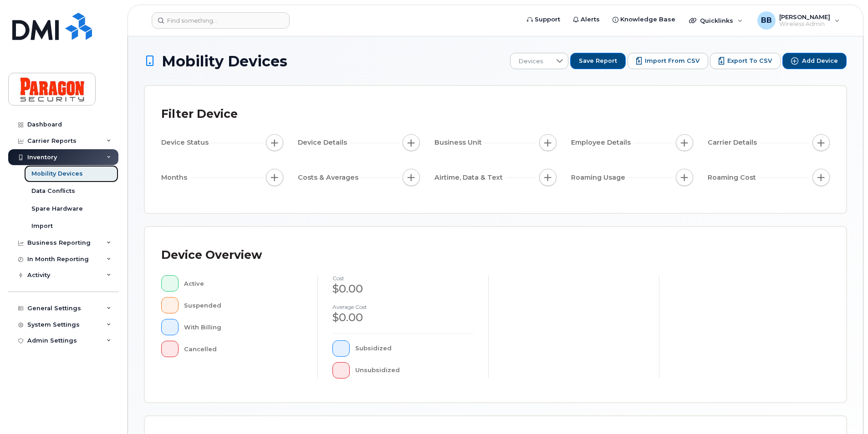 The image size is (868, 434). Describe the element at coordinates (324, 142) in the screenshot. I see `span: Device Details` at that location.